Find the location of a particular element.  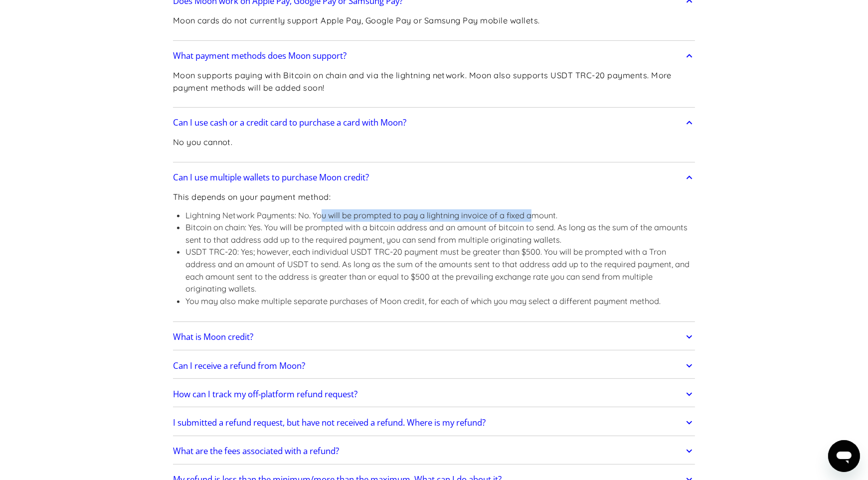

li: Bitcoin on chain: Yes. You will be prompted with a bitcoin address and an amount of bitcoin to se... is located at coordinates (440, 233).